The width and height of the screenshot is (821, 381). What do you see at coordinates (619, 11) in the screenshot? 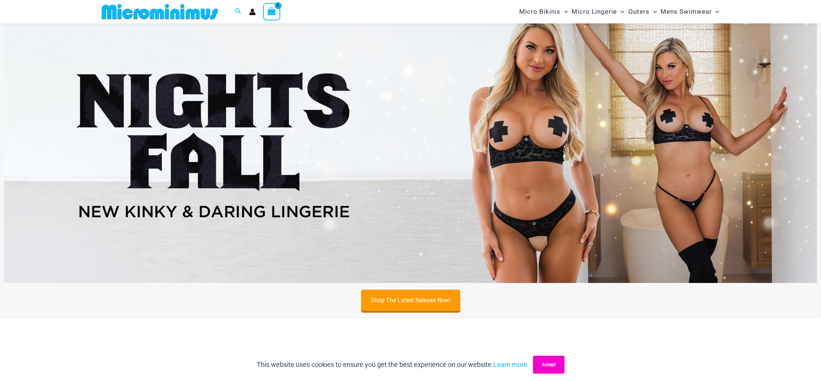
I see `nav: Site Navigation` at bounding box center [619, 11].